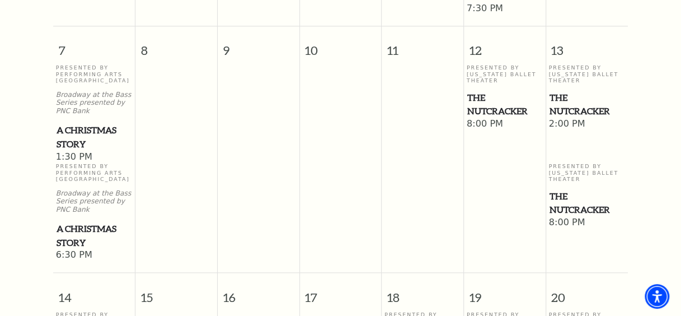 This screenshot has height=316, width=681. I want to click on span: 7, so click(94, 45).